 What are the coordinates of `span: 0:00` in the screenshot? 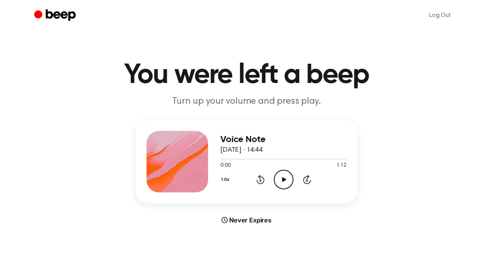 It's located at (225, 166).